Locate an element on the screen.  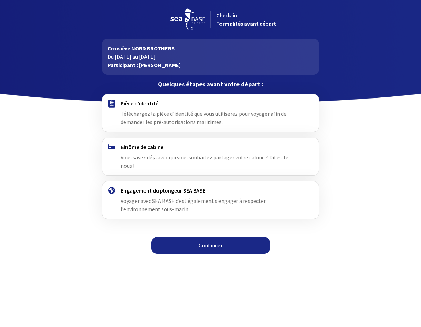
img: binome.svg is located at coordinates (112, 147).